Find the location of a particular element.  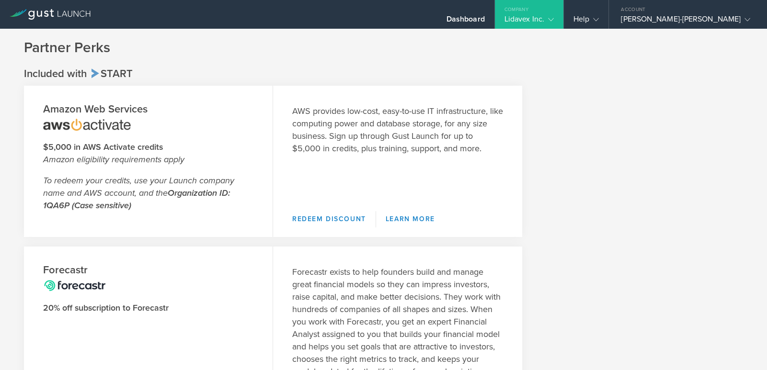

em: Amazon eligibility requirements apply is located at coordinates (114, 159).